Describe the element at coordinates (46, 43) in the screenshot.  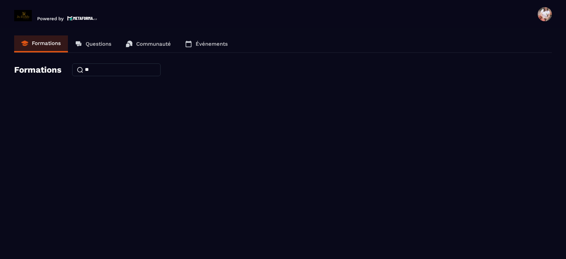
I see `p: Formations` at that location.